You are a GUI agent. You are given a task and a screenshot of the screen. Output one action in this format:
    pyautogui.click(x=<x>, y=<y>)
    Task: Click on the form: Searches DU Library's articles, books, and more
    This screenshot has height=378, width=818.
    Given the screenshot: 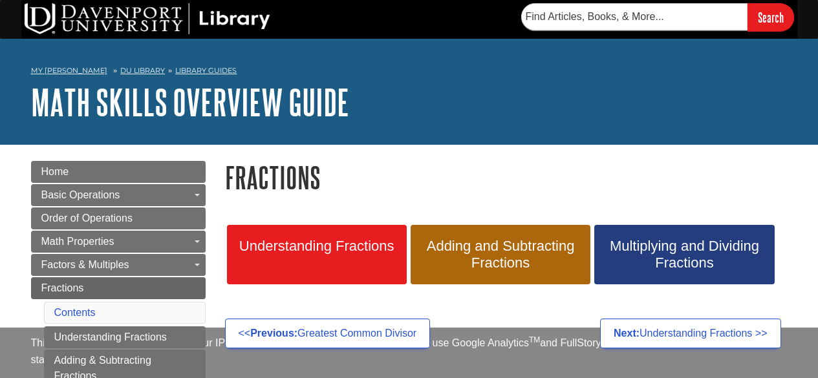 What is the action you would take?
    pyautogui.click(x=658, y=17)
    